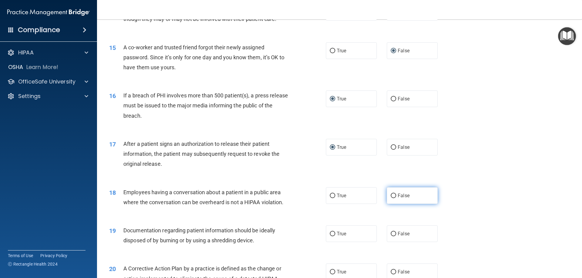 Image resolution: width=582 pixels, height=278 pixels. I want to click on a: Settings, so click(48, 96).